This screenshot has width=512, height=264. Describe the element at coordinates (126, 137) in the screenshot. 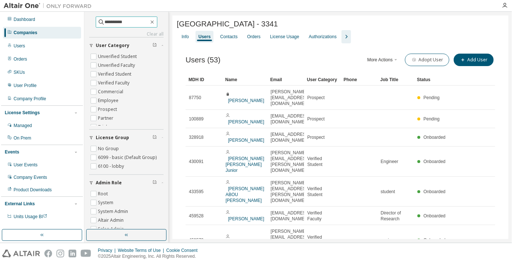

I see `button: License Group` at that location.